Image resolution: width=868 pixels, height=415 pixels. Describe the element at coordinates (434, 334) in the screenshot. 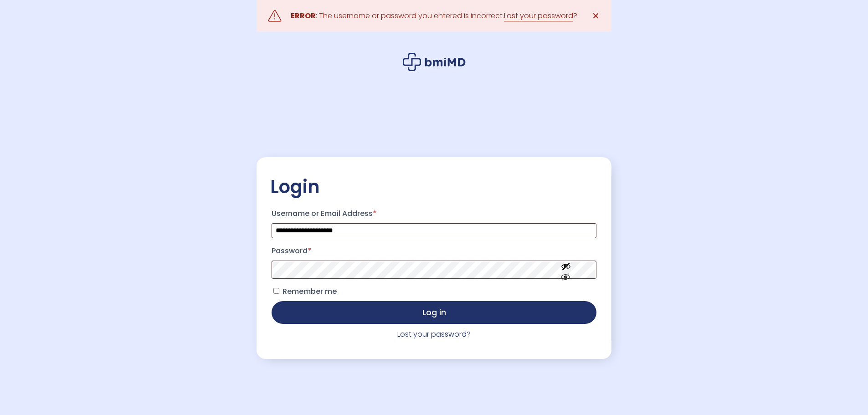

I see `a: Lost your password?` at that location.